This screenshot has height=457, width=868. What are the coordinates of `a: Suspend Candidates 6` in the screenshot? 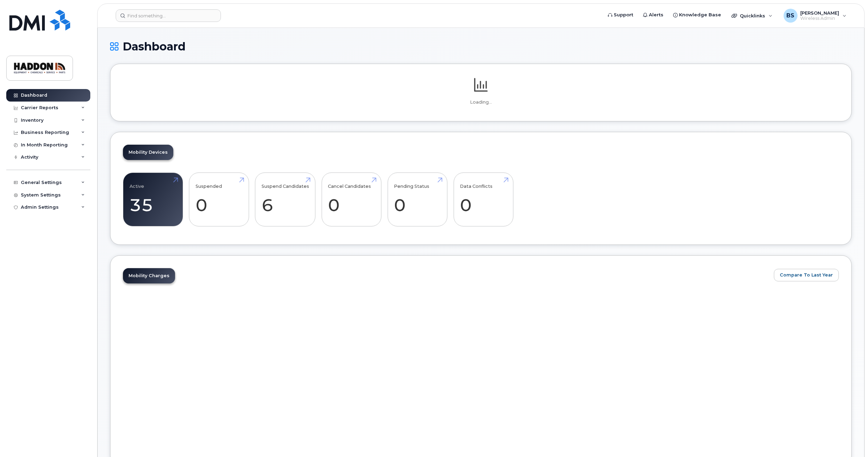 It's located at (285, 200).